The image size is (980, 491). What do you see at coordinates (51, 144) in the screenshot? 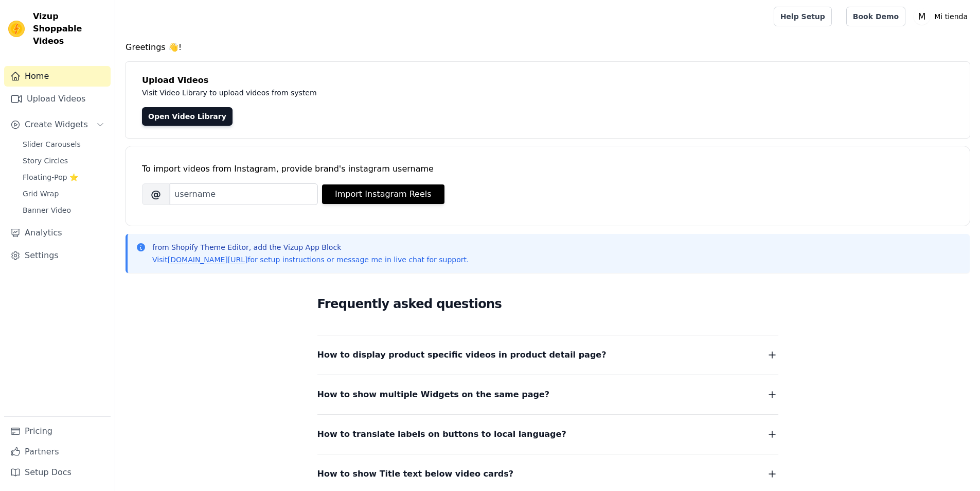
I see `span: Slider Carousels` at bounding box center [51, 144].